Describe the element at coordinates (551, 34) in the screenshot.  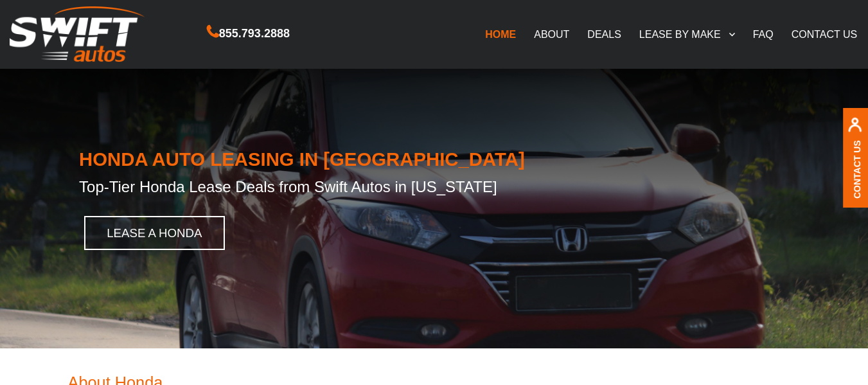
I see `a: ABOUT` at that location.